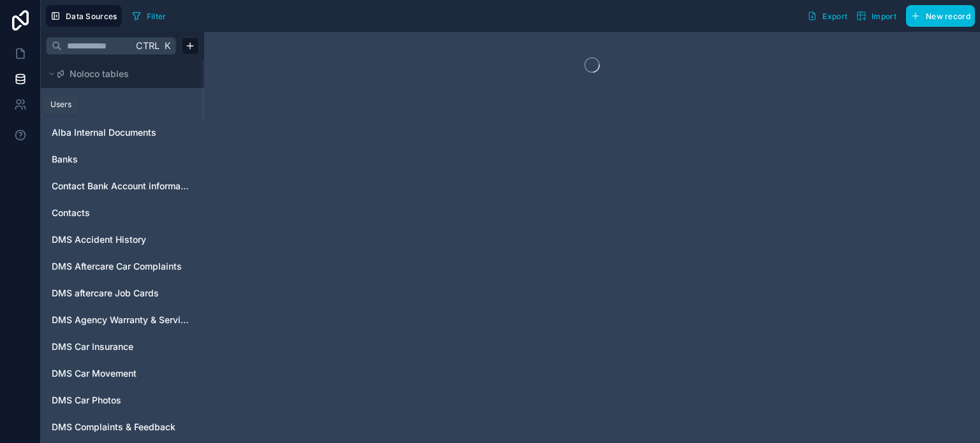 Image resolution: width=980 pixels, height=443 pixels. Describe the element at coordinates (92, 16) in the screenshot. I see `span: Data Sources` at that location.